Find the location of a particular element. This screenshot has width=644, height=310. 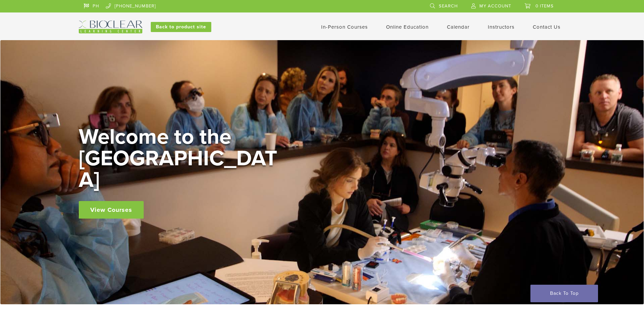

a: View Courses is located at coordinates (111, 210).